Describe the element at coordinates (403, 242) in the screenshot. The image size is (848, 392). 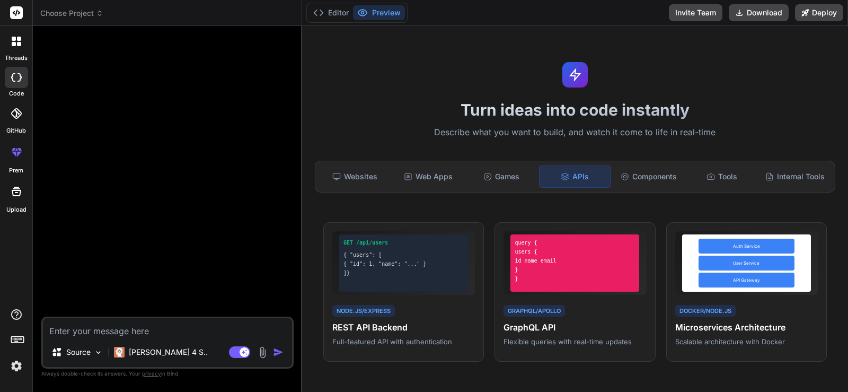
I see `div: GET /api/users` at that location.